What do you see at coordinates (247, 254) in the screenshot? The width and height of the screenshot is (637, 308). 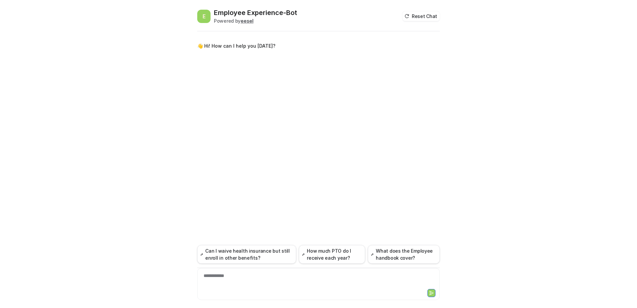 I see `button: Can I waive health insurance but still enroll in other benefits?` at bounding box center [247, 254].